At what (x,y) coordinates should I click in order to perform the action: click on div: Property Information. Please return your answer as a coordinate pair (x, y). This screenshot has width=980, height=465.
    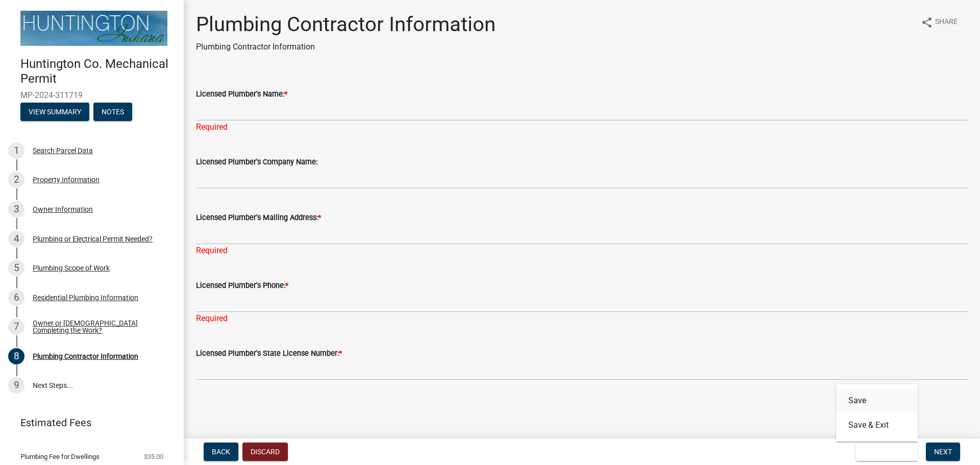
    Looking at the image, I should click on (66, 179).